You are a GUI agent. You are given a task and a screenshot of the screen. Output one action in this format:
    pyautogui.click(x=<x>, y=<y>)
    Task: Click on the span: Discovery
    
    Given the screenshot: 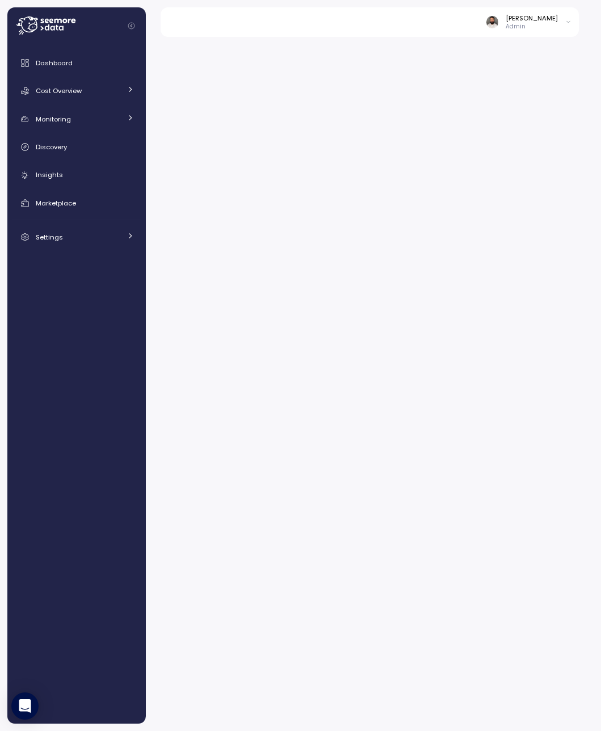 What is the action you would take?
    pyautogui.click(x=51, y=147)
    